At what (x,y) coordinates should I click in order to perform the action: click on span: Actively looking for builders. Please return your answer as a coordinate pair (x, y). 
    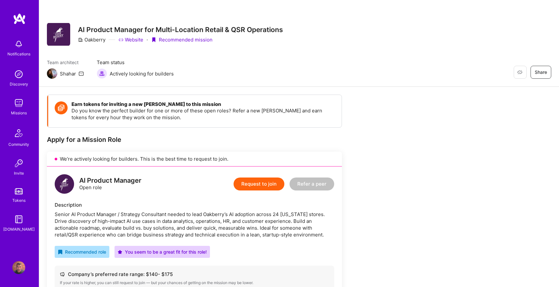
    Looking at the image, I should click on (142, 73).